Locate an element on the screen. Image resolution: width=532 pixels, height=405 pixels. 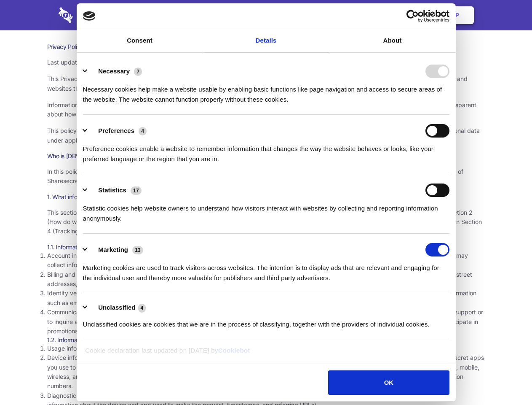
span: Account information. Our services generally require you to create an account before you can acces... is located at coordinates (258, 260).